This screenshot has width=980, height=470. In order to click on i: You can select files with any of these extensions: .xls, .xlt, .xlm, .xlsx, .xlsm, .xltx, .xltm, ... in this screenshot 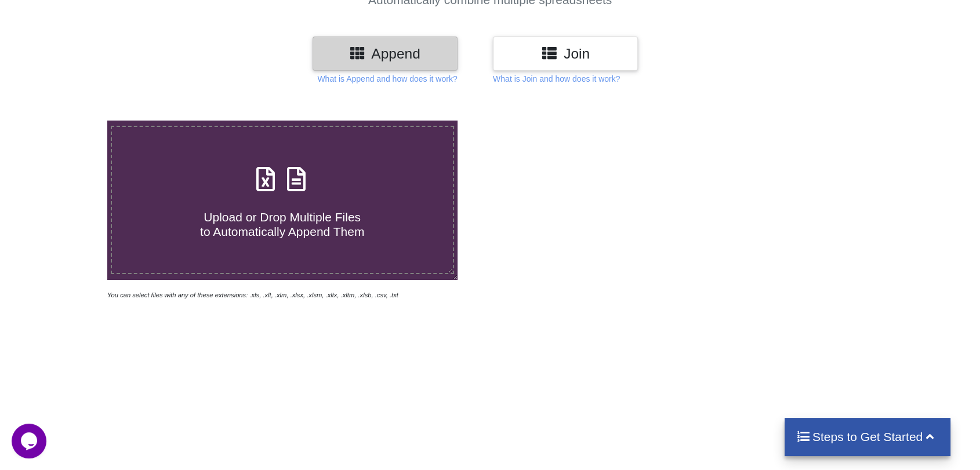, I will do `click(253, 295)`.